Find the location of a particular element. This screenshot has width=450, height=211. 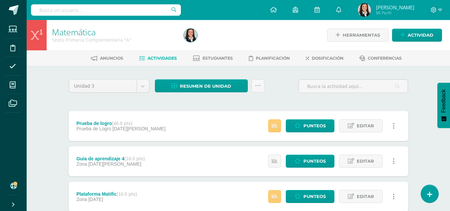

span: Dosificación is located at coordinates (328, 58).